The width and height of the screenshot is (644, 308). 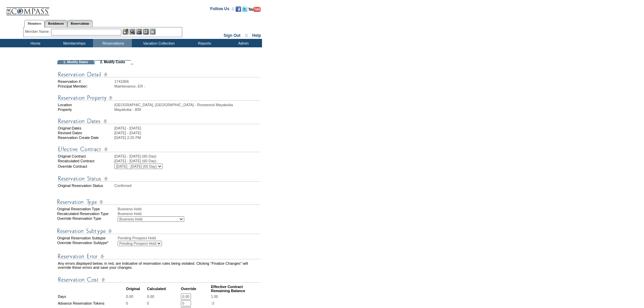 I want to click on div: Override Reservation Type, so click(x=87, y=219).